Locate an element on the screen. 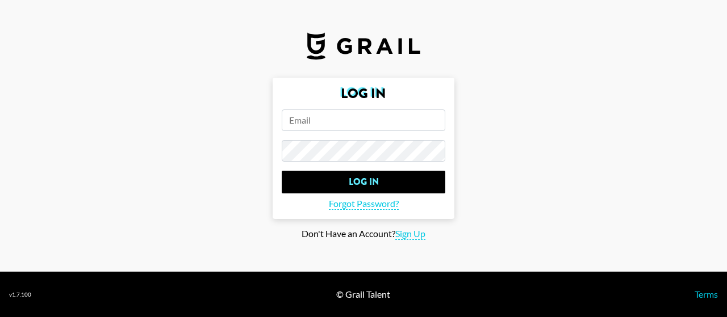 The width and height of the screenshot is (727, 317). span: Sign Up is located at coordinates (410, 234).